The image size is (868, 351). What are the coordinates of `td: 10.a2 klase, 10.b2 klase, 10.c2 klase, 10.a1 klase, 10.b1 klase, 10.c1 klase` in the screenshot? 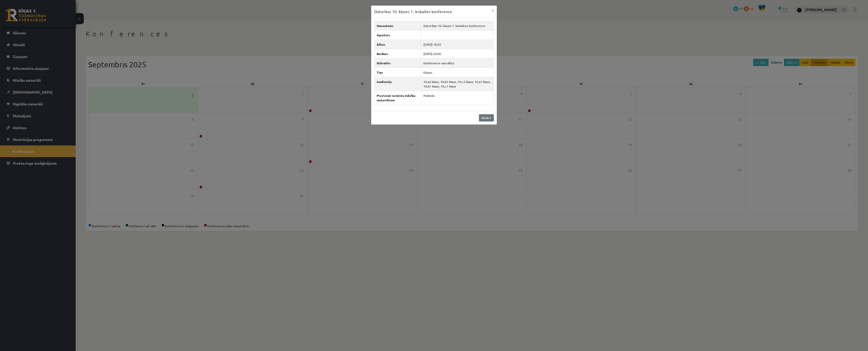 It's located at (457, 84).